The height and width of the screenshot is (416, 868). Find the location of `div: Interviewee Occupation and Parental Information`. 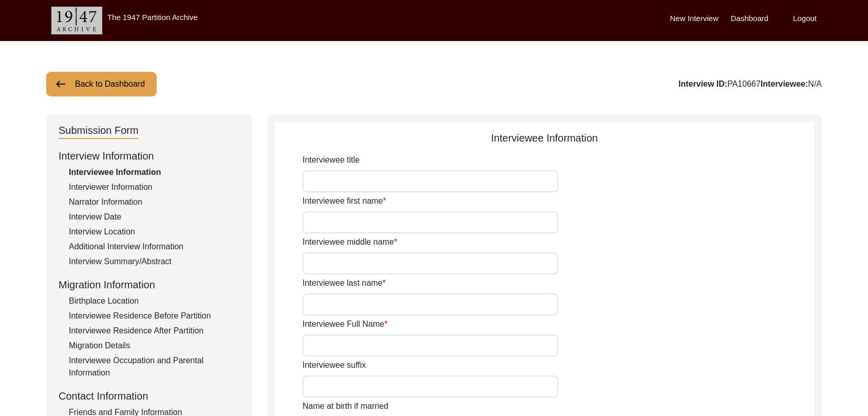

div: Interviewee Occupation and Parental Information is located at coordinates (154, 367).